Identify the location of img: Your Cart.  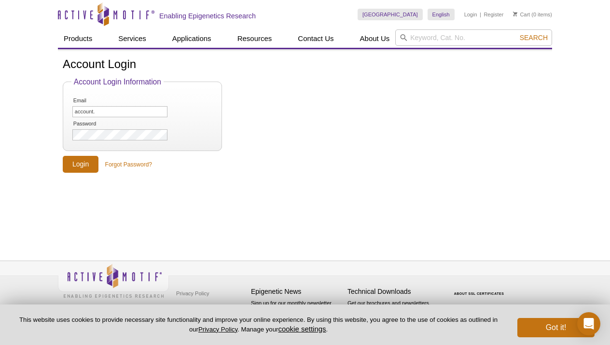
(515, 14).